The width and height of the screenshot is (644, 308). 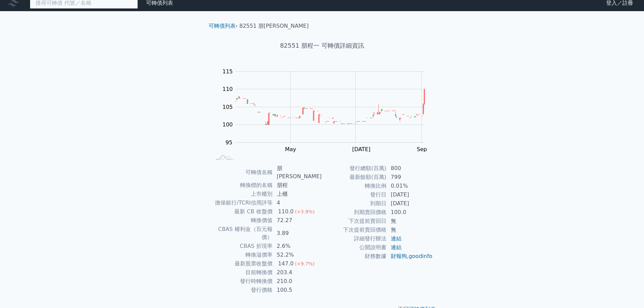 What do you see at coordinates (242, 290) in the screenshot?
I see `td: 發行價格` at bounding box center [242, 290].